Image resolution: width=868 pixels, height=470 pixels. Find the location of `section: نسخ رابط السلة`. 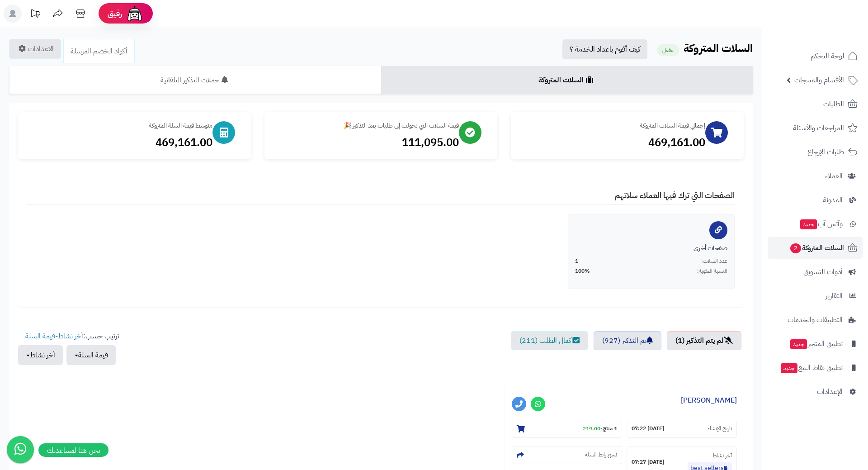

section: نسخ رابط السلة is located at coordinates (567, 455).